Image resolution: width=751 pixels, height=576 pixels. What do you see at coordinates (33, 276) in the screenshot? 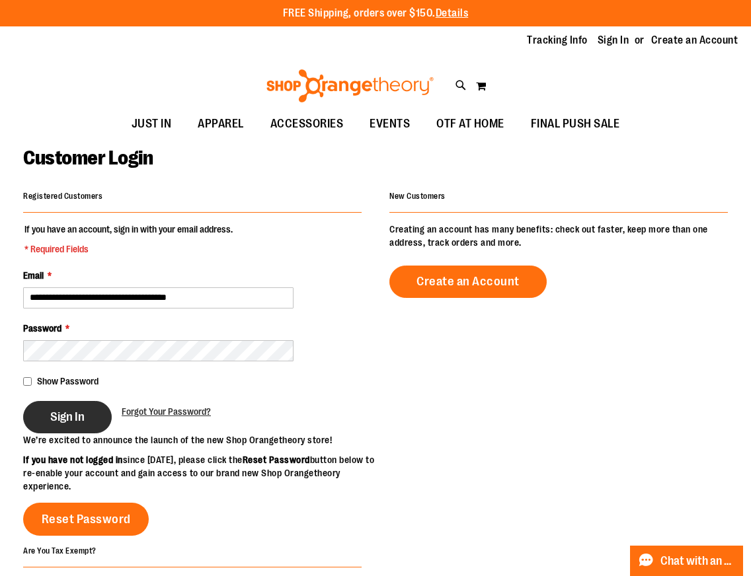
I see `span: Email` at bounding box center [33, 276].